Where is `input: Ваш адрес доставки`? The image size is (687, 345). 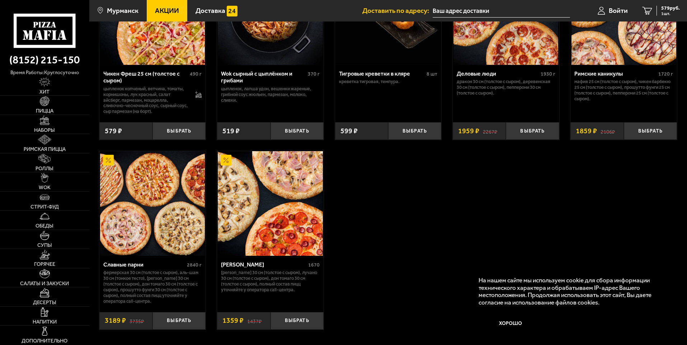 input: Ваш адрес доставки is located at coordinates (501, 11).